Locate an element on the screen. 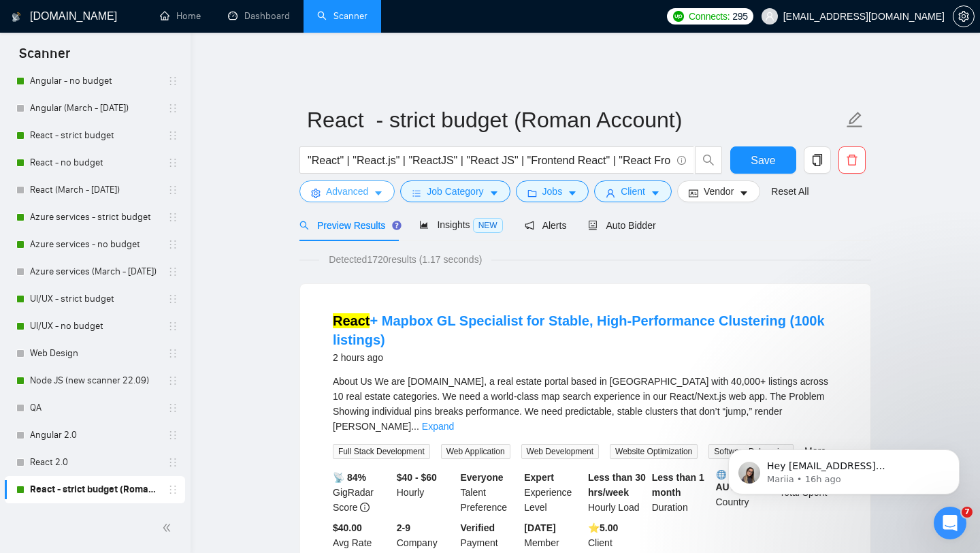 This screenshot has width=980, height=553. div: ykotula@intelvision.pro says… is located at coordinates (136, 359).